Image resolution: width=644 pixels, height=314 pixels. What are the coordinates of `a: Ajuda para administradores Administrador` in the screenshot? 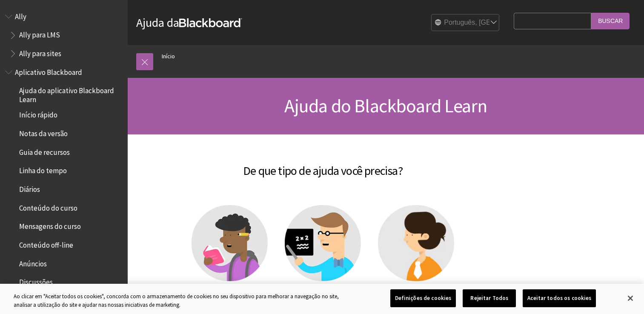 It's located at (416, 253).